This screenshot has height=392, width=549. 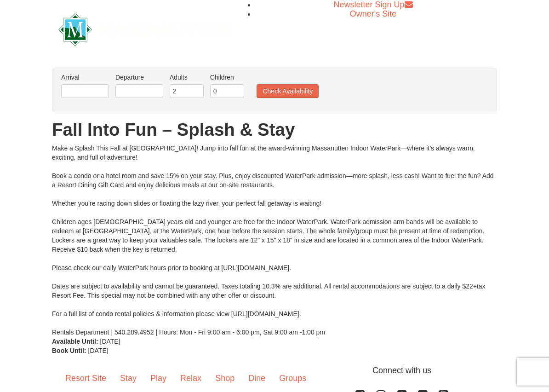 I want to click on span: Owner's Site, so click(x=373, y=14).